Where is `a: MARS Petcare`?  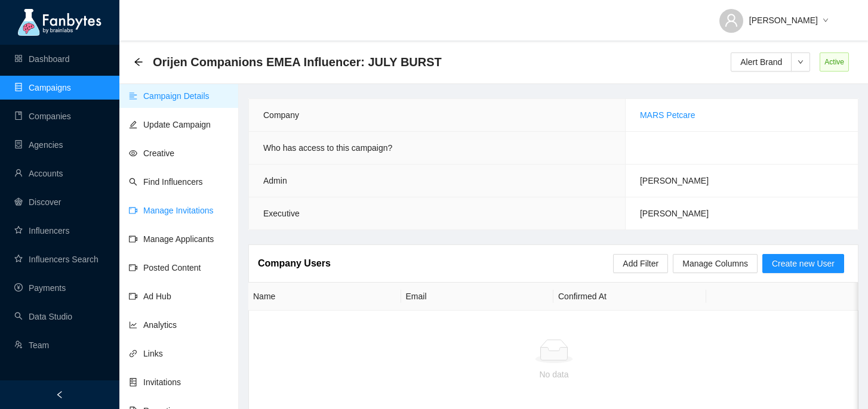 a: MARS Petcare is located at coordinates (667, 115).